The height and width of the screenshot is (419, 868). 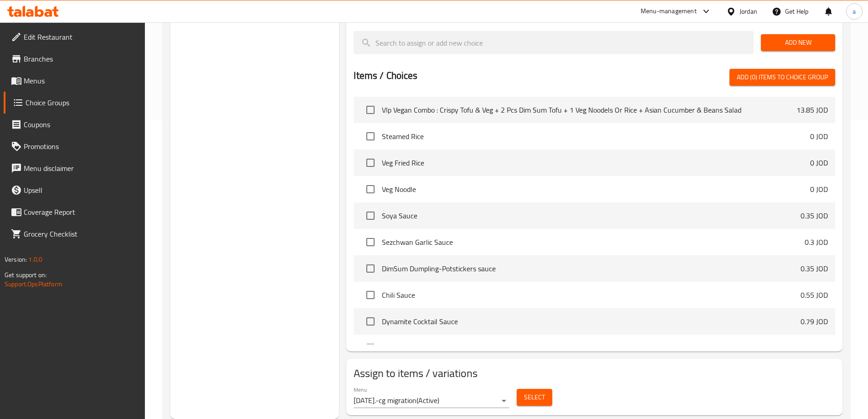 What do you see at coordinates (554, 43) in the screenshot?
I see `input: search` at bounding box center [554, 43].